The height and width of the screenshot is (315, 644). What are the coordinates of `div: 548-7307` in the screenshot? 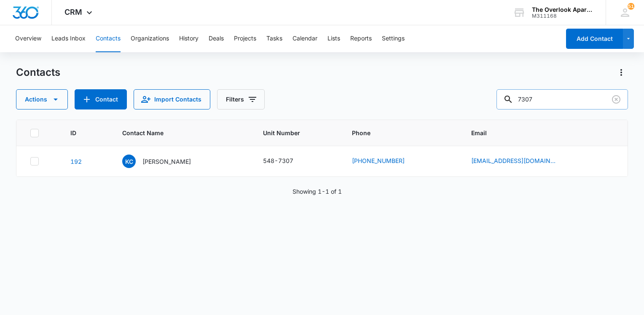 It's located at (278, 161).